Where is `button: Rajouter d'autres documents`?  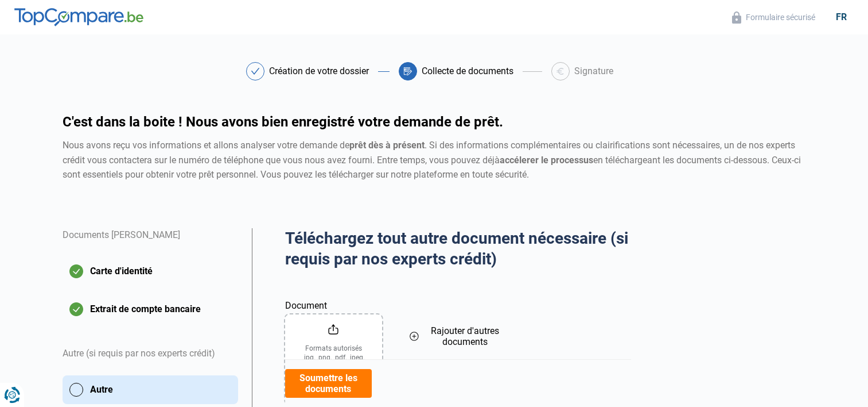 button: Rajouter d'autres documents is located at coordinates (458, 336).